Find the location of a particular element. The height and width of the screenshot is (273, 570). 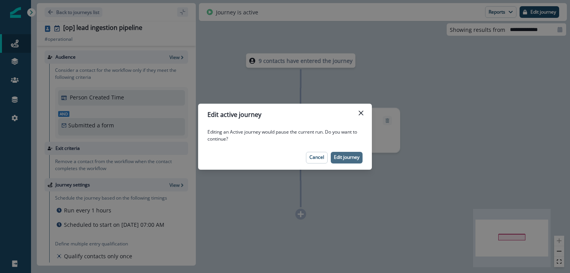

p: Cancel is located at coordinates (317, 157).